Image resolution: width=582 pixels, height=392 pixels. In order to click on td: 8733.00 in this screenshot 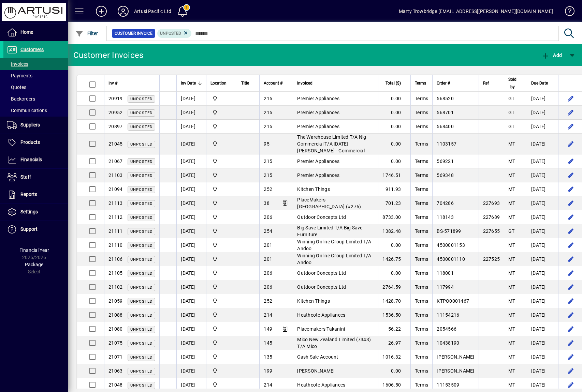, I will do `click(394, 217)`.